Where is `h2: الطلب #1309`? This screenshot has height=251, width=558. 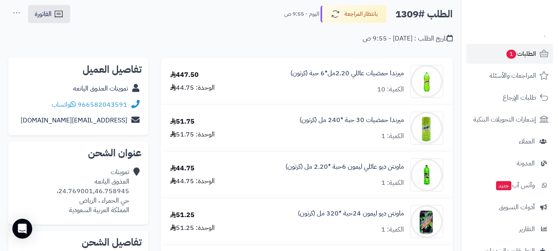
h2: الطلب #1309 is located at coordinates (424, 14).